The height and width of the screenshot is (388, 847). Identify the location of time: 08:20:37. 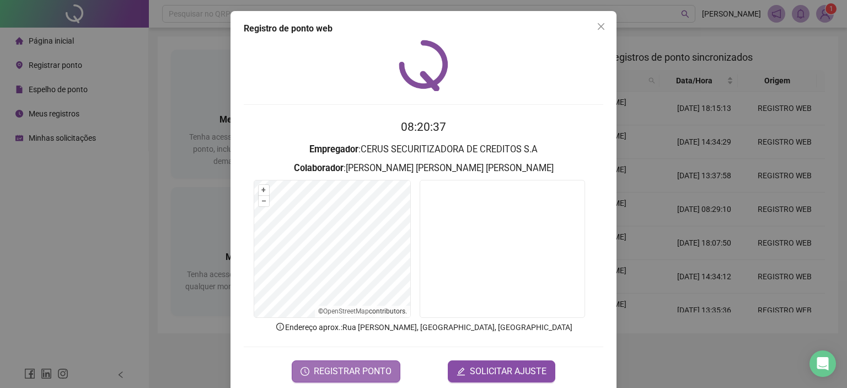
(424, 127).